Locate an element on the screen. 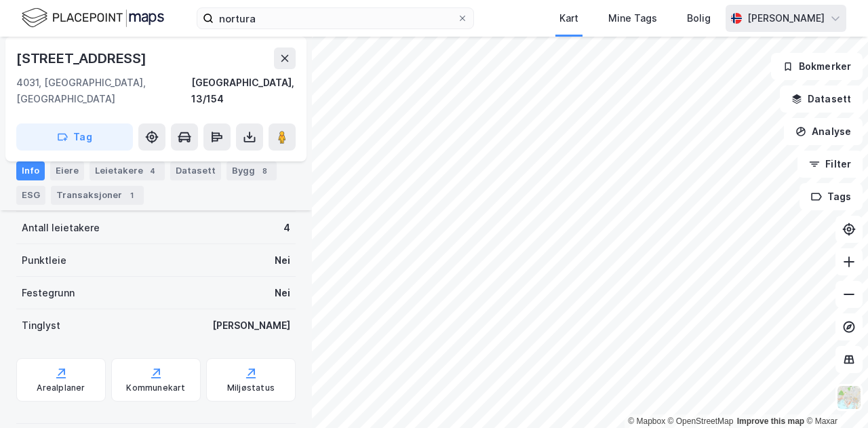 The image size is (868, 428). a: Mapbox is located at coordinates (646, 421).